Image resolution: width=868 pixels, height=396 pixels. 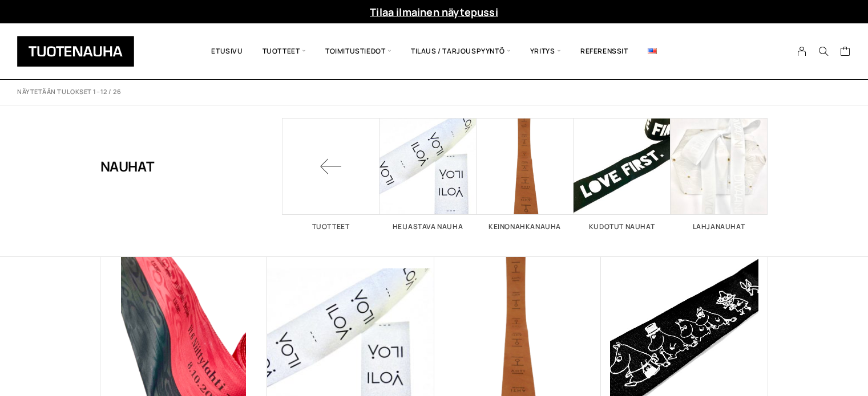 I want to click on a: Visit product category Heijastava nauha, so click(x=428, y=174).